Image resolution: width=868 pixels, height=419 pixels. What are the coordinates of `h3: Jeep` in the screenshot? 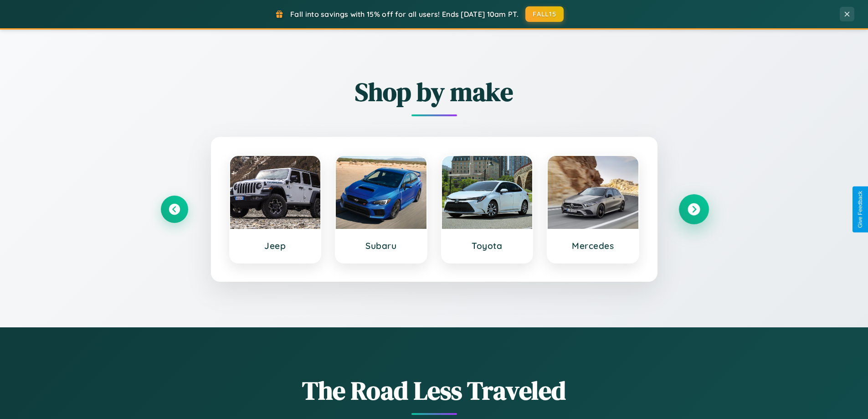 It's located at (275, 246).